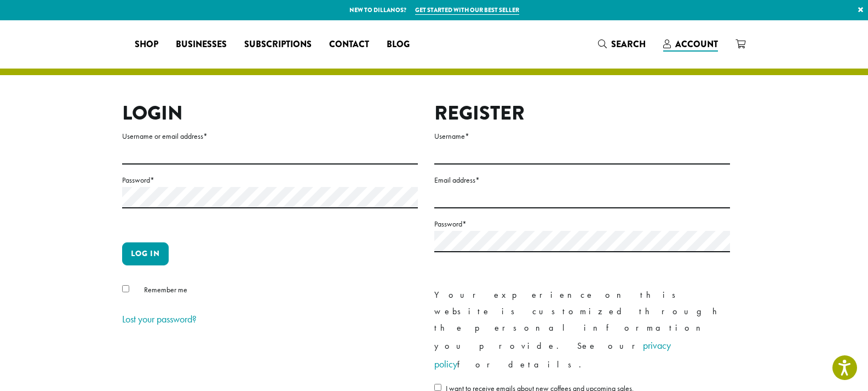 The width and height of the screenshot is (868, 391). Describe the element at coordinates (398, 45) in the screenshot. I see `span: Blog` at that location.